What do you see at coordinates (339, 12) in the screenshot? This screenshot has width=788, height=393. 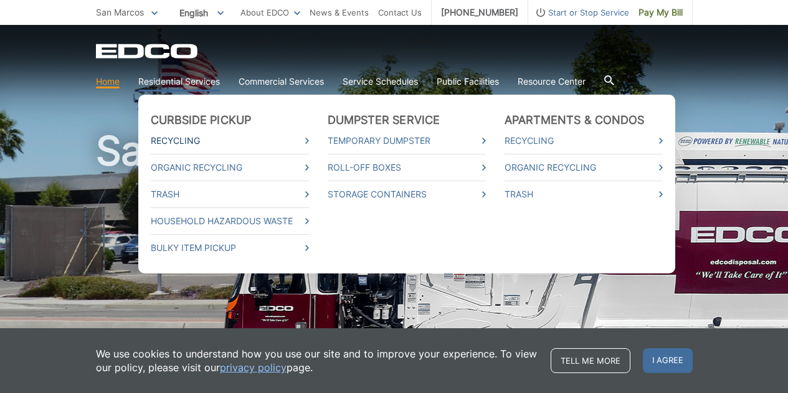 I see `a: News & Events` at bounding box center [339, 12].